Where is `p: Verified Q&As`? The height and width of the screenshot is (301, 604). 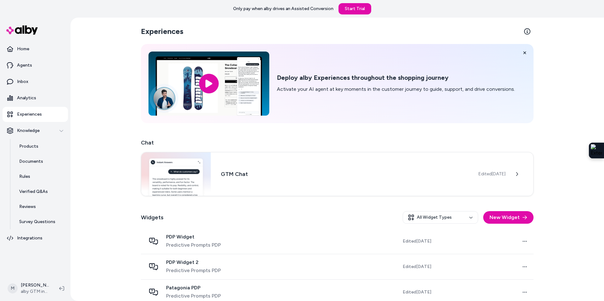
p: Verified Q&As is located at coordinates (33, 192).